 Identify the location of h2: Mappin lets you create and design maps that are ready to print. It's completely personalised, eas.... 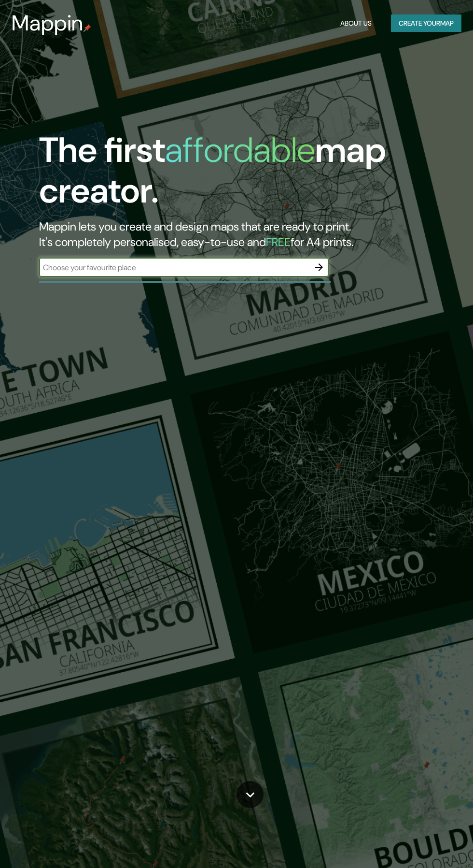
(228, 234).